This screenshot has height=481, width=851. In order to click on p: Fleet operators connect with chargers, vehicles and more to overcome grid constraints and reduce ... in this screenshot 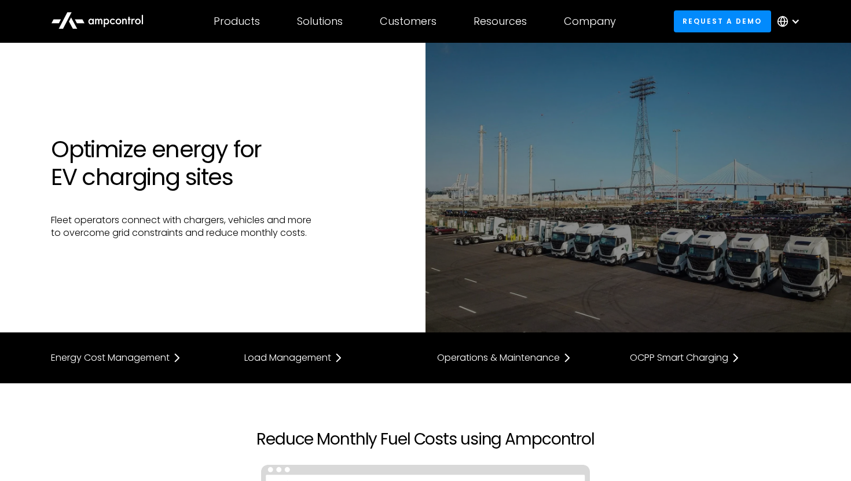, I will do `click(232, 227)`.